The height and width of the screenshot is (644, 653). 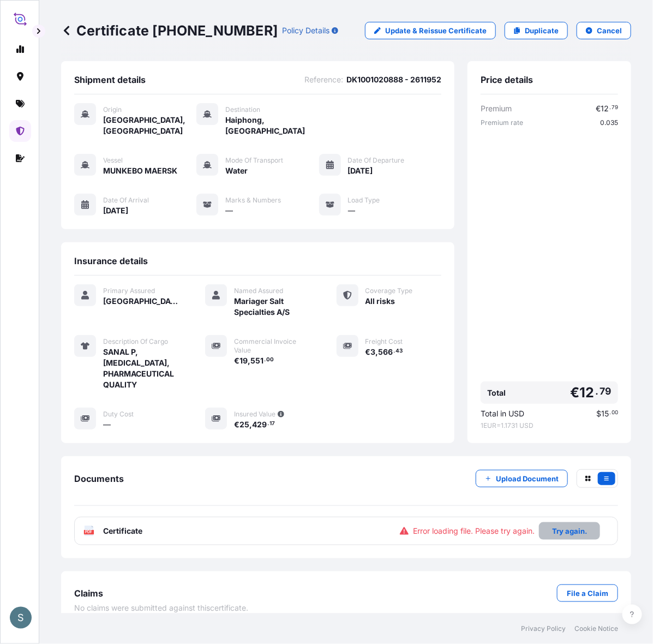 I want to click on span: Premium, so click(x=496, y=108).